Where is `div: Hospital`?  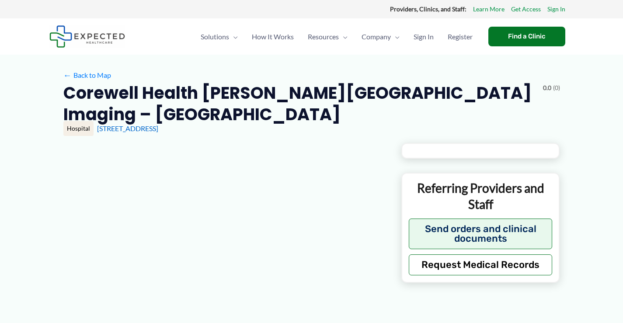
div: Hospital is located at coordinates (78, 129).